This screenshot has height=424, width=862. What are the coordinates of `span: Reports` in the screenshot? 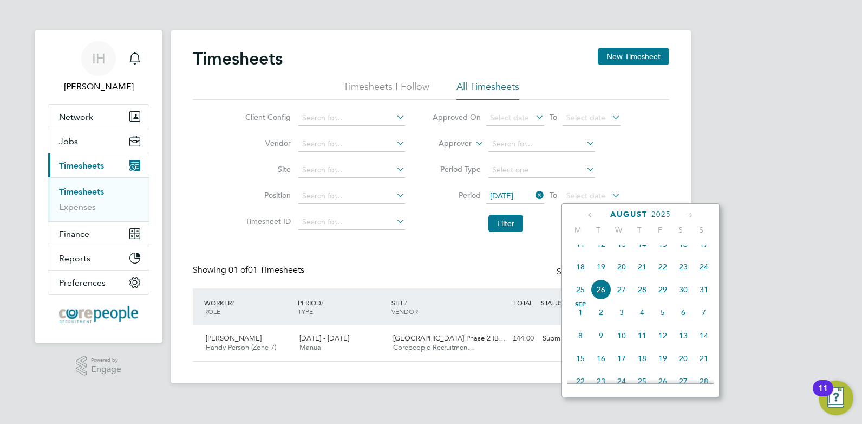 It's located at (75, 258).